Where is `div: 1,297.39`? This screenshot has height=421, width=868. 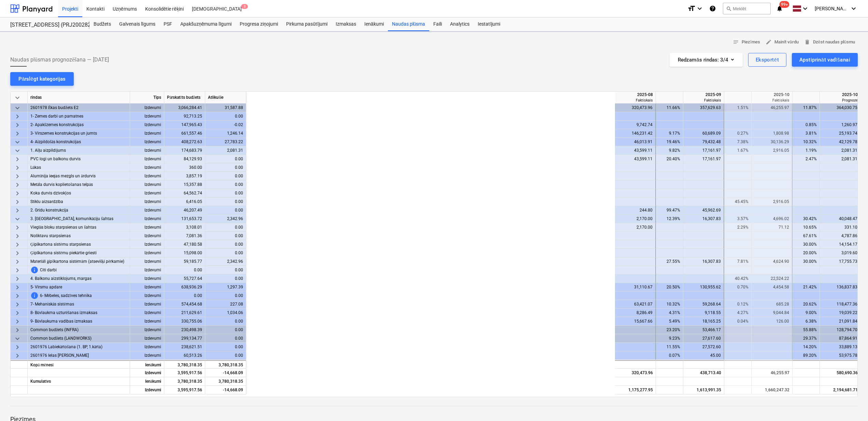
div: 1,297.39 is located at coordinates (226, 287).